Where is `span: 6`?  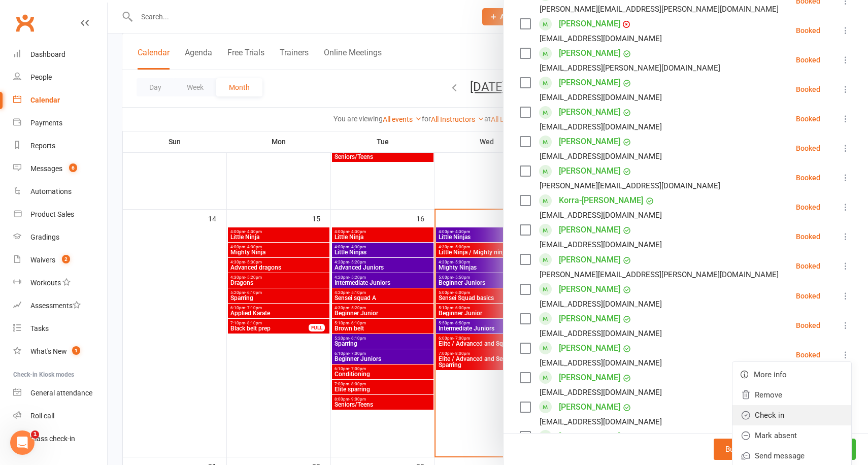
span: 6 is located at coordinates (73, 167).